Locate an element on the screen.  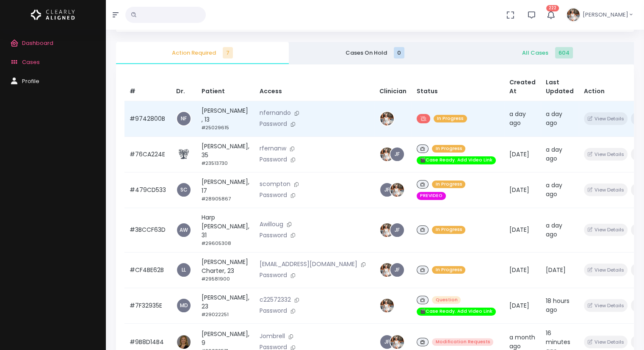
td: #76CA224E is located at coordinates (148, 154).